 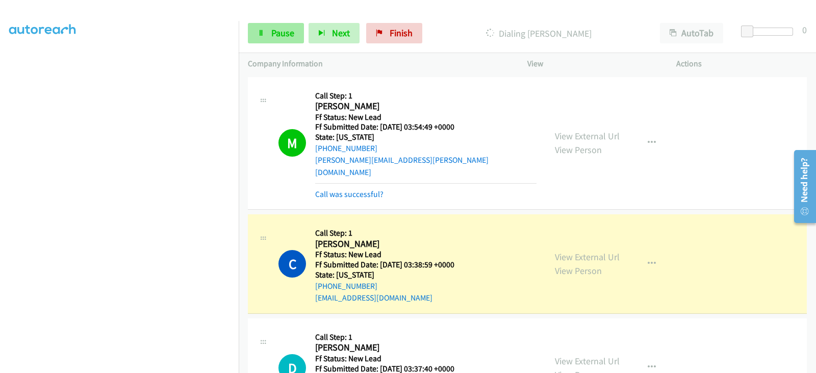 I want to click on div: Delay between calls (in seconds), so click(x=770, y=32).